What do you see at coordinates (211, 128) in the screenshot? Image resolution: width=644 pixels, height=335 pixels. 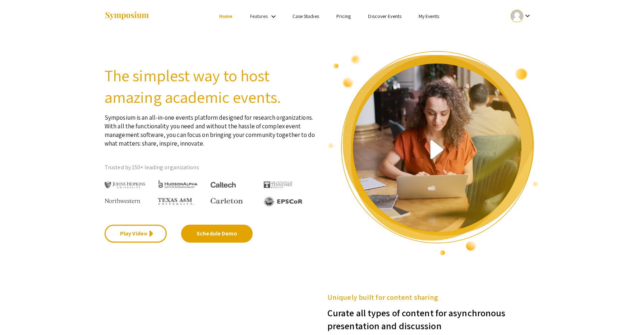 I see `p: Symposium is an all-in-one events platform designed for research organizations. With all the func...` at bounding box center [211, 128].